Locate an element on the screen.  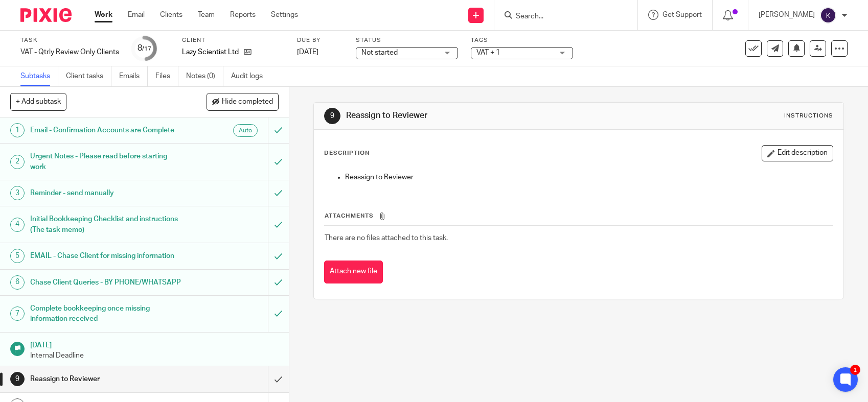
a: Files is located at coordinates (167, 76).